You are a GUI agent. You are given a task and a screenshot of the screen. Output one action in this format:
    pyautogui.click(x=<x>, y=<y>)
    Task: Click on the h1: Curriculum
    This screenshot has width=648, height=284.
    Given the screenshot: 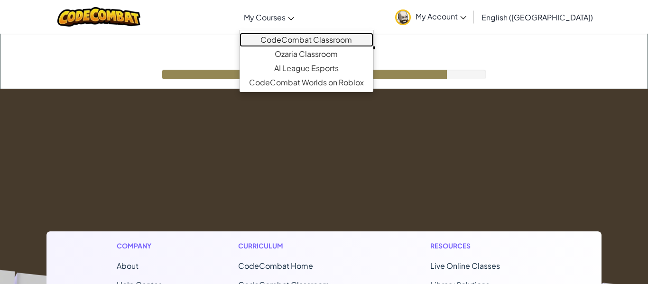 What is the action you would take?
    pyautogui.click(x=296, y=246)
    